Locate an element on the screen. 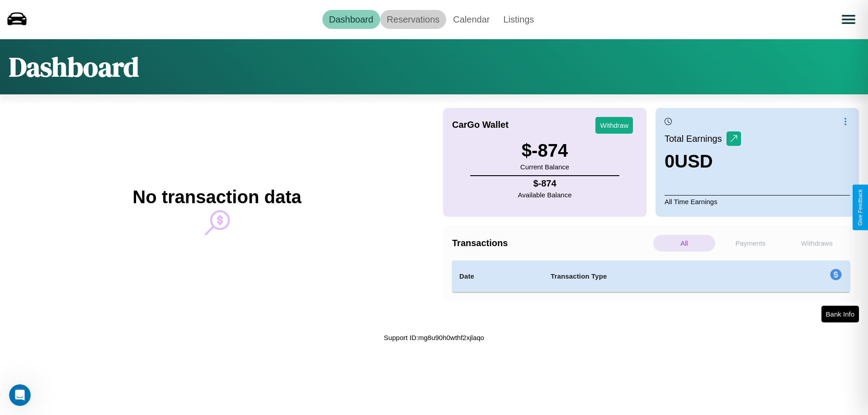  h4: Date is located at coordinates (497, 276).